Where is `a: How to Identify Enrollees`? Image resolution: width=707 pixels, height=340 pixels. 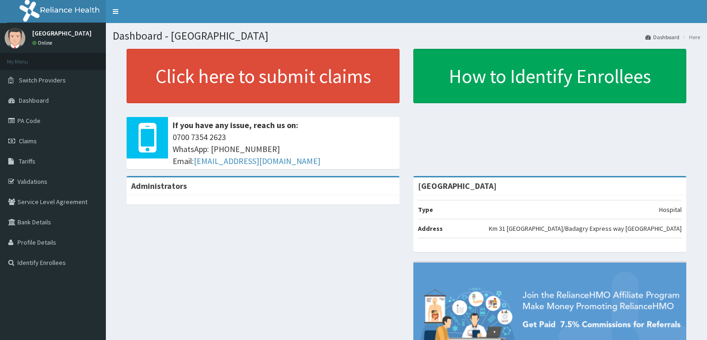 a: How to Identify Enrollees is located at coordinates (550, 76).